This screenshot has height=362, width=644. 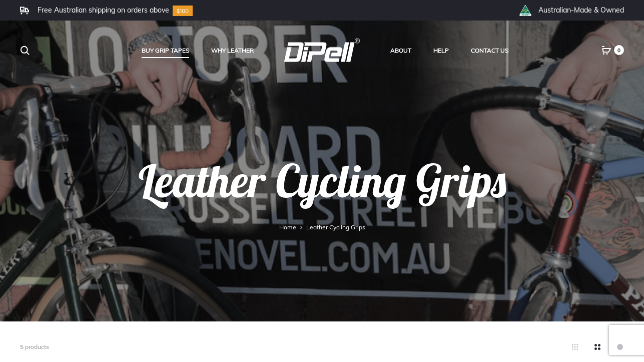 What do you see at coordinates (619, 50) in the screenshot?
I see `span: 0` at bounding box center [619, 50].